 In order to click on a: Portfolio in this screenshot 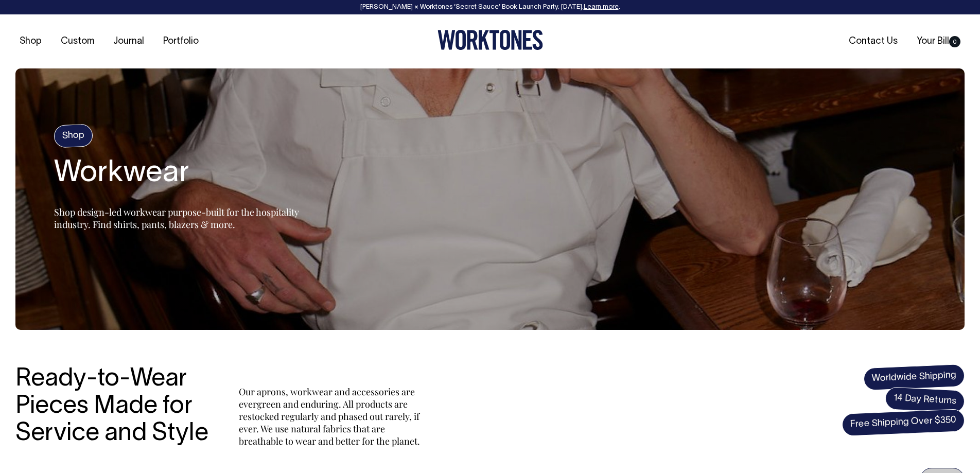, I will do `click(180, 41)`.